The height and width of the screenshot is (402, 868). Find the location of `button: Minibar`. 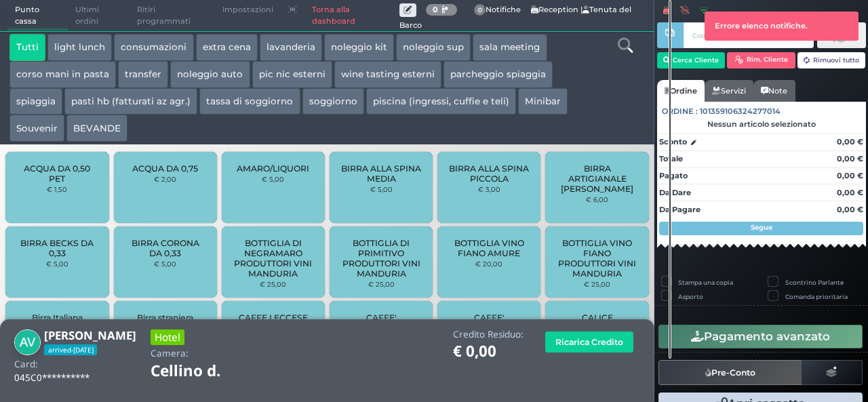

button: Minibar is located at coordinates (542, 101).